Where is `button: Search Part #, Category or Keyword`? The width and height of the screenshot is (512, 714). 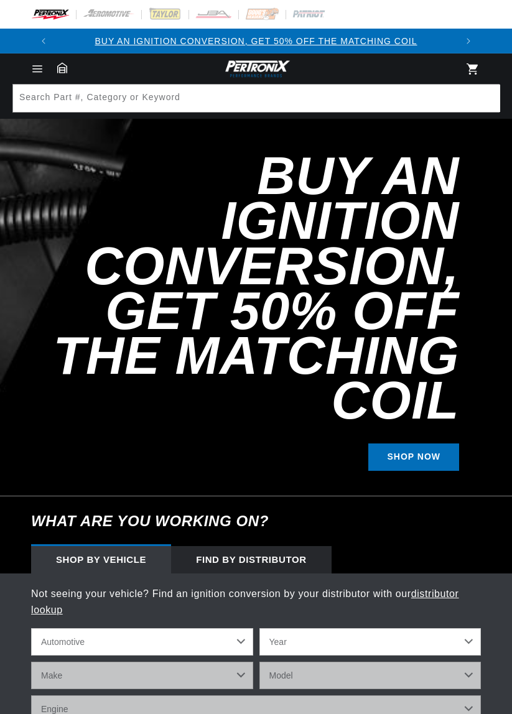
button: Search Part #, Category or Keyword is located at coordinates (485, 98).